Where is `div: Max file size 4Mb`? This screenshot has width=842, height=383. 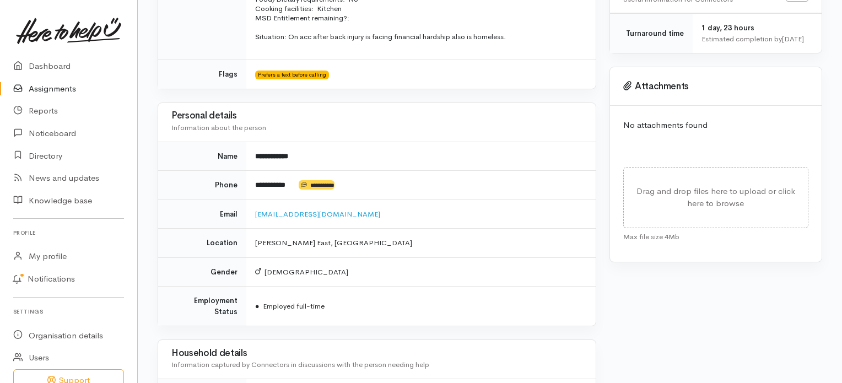 div: Max file size 4Mb is located at coordinates (716, 235).